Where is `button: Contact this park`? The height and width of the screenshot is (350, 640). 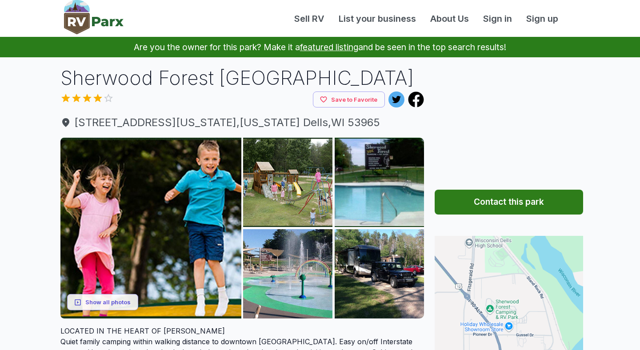
button: Contact this park is located at coordinates (509, 202).